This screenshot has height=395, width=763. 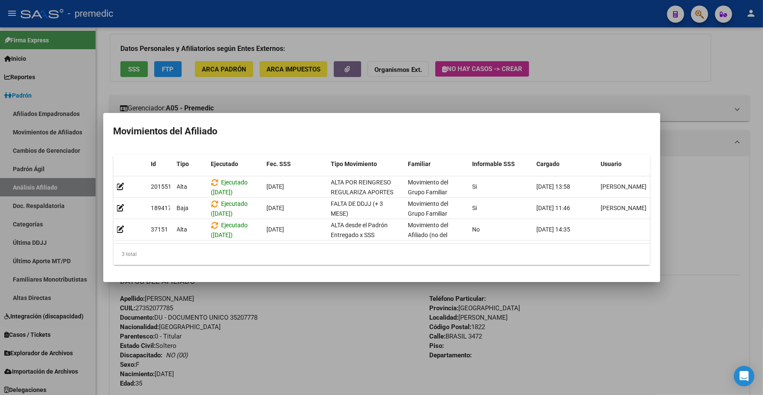 What do you see at coordinates (437, 164) in the screenshot?
I see `datatable-header-cell: Familiar` at bounding box center [437, 164].